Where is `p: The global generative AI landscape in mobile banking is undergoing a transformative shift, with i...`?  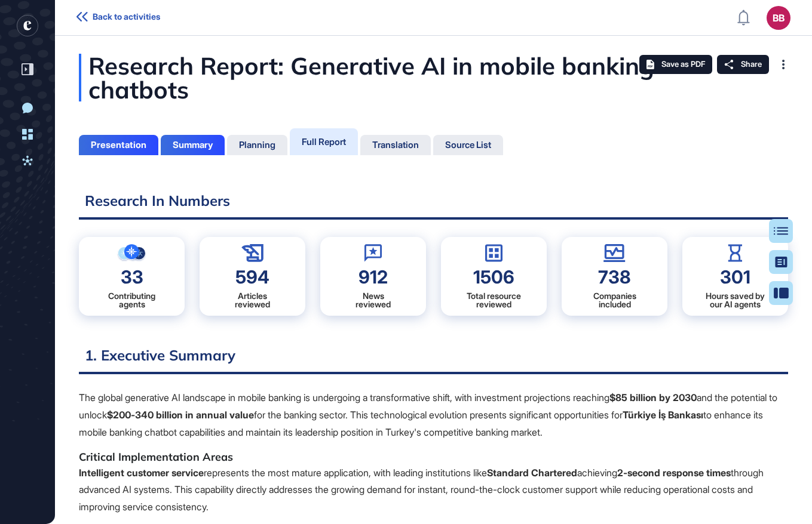
p: The global generative AI landscape in mobile banking is undergoing a transformative shift, with i... is located at coordinates (433, 415).